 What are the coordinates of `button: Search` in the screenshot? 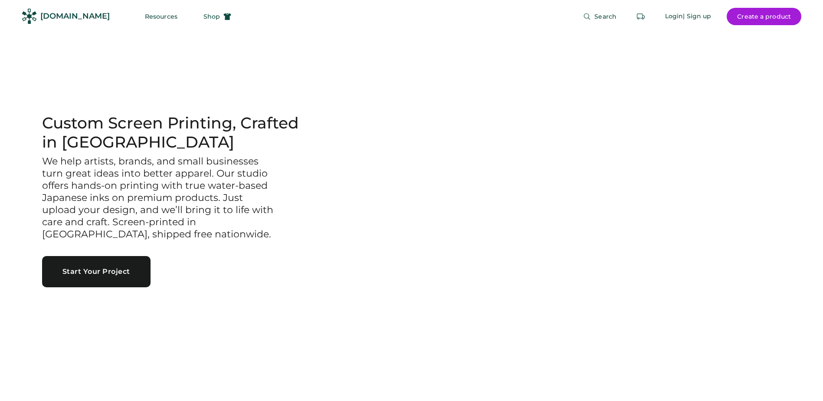 It's located at (599, 16).